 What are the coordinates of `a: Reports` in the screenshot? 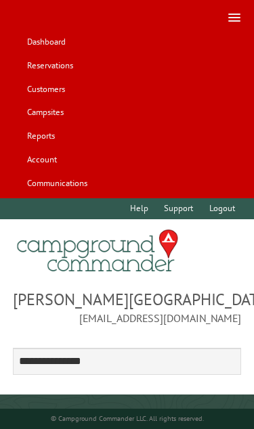 It's located at (41, 136).